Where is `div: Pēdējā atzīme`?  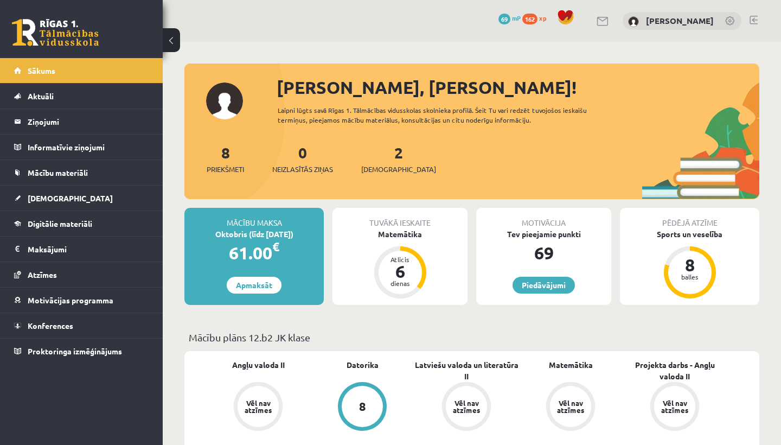
div: Pēdējā atzīme is located at coordinates (689, 218).